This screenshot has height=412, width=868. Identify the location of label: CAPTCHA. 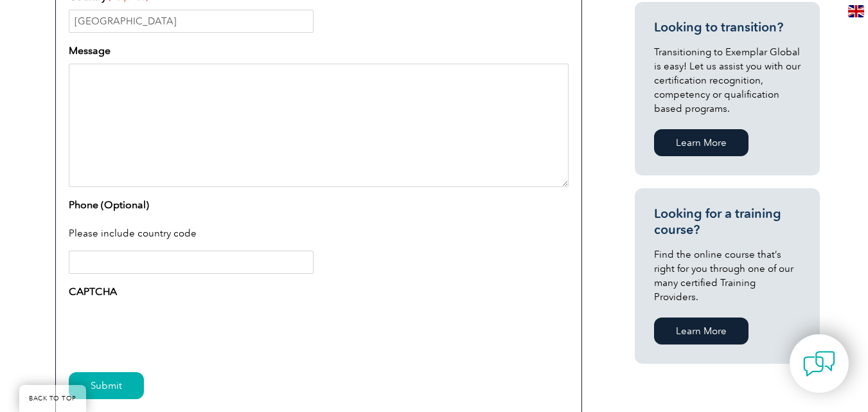
(93, 292).